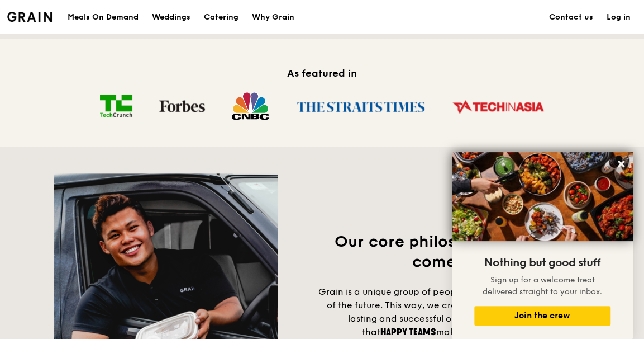 This screenshot has height=339, width=644. What do you see at coordinates (222, 17) in the screenshot?
I see `a: Catering` at bounding box center [222, 17].